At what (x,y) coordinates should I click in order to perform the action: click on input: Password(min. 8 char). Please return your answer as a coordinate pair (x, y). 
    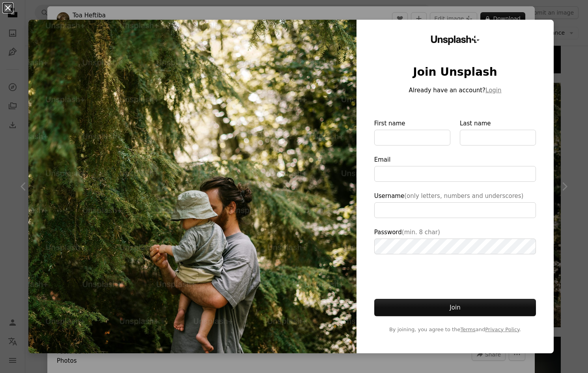
    Looking at the image, I should click on (455, 247).